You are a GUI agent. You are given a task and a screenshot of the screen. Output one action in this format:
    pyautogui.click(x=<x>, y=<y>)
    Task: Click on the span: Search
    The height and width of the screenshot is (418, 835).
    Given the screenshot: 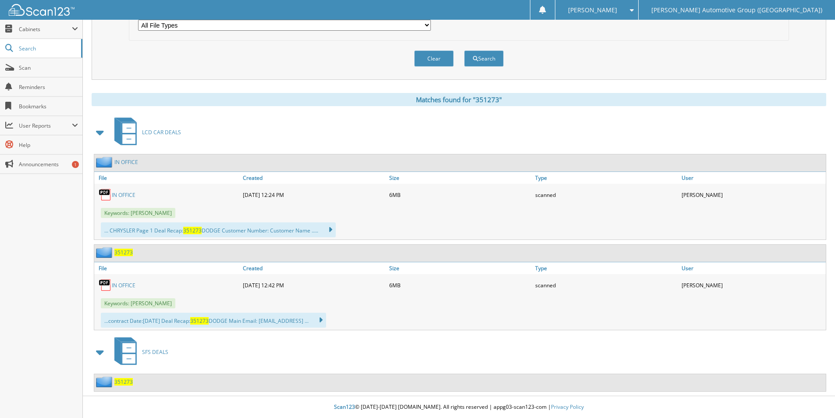 What is the action you would take?
    pyautogui.click(x=48, y=48)
    